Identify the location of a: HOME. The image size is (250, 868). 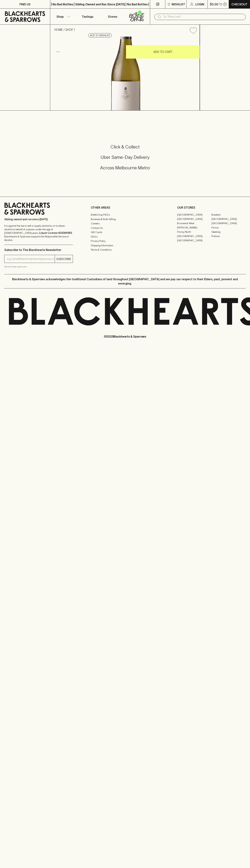
(59, 30).